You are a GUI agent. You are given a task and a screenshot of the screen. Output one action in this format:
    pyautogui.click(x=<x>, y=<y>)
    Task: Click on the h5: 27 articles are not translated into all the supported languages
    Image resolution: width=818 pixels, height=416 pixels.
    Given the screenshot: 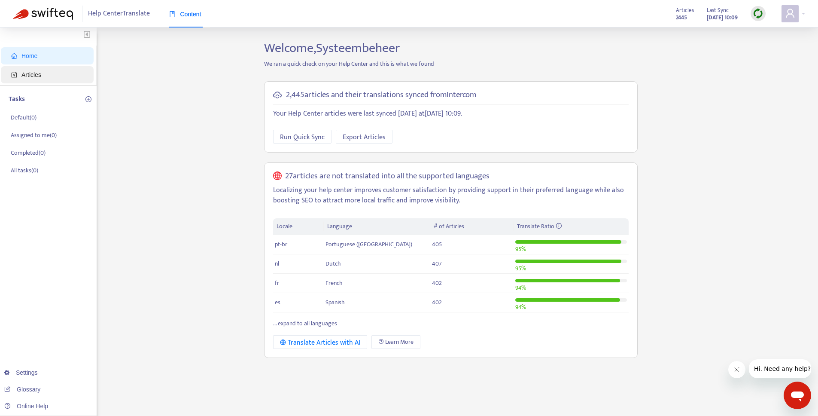 What is the action you would take?
    pyautogui.click(x=387, y=176)
    